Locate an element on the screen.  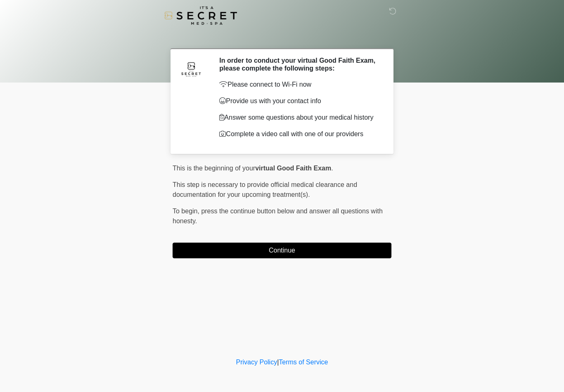
p: Answer some questions about your medical history is located at coordinates (299, 117).